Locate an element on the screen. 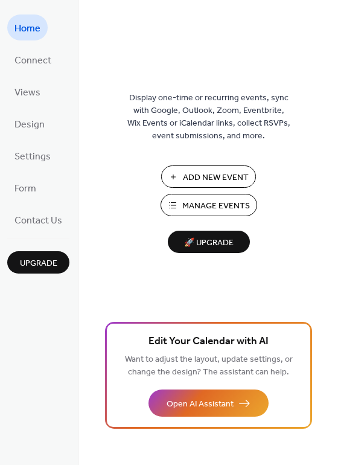  span: Add New Event is located at coordinates (216, 178).